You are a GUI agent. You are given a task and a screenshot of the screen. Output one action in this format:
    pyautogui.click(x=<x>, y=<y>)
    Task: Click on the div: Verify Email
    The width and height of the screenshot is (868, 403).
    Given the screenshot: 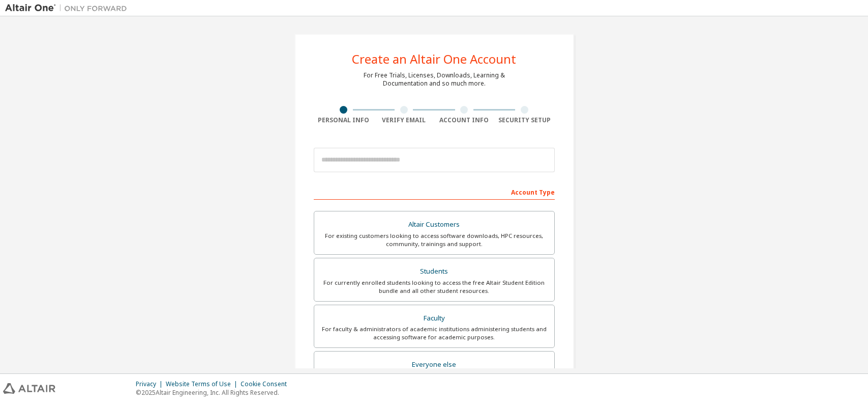 What is the action you would take?
    pyautogui.click(x=404, y=120)
    